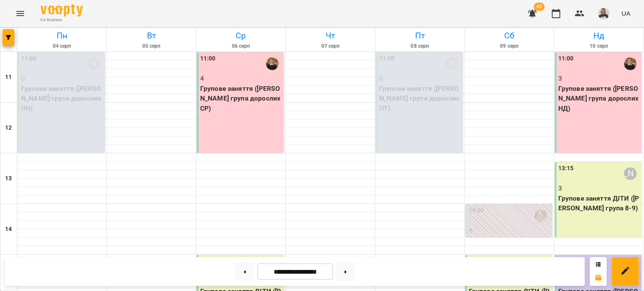 The image size is (644, 291). What do you see at coordinates (8, 128) in the screenshot?
I see `h6: 12` at bounding box center [8, 128].